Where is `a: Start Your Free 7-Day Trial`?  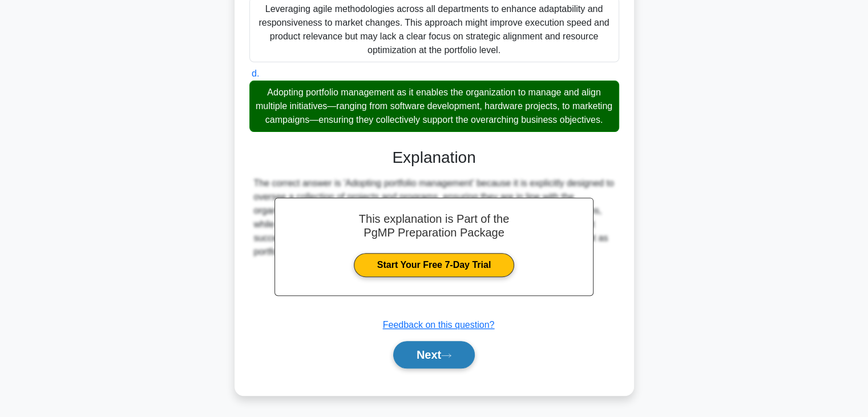
a: Start Your Free 7-Day Trial is located at coordinates (434, 265).